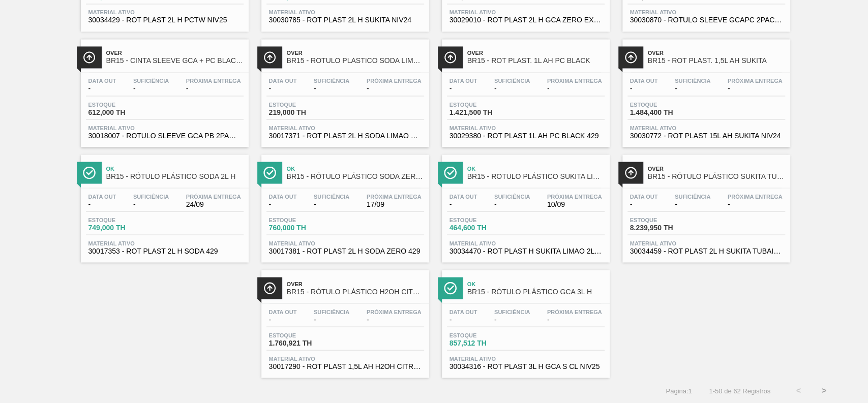  Describe the element at coordinates (575, 204) in the screenshot. I see `span: 10/09` at that location.